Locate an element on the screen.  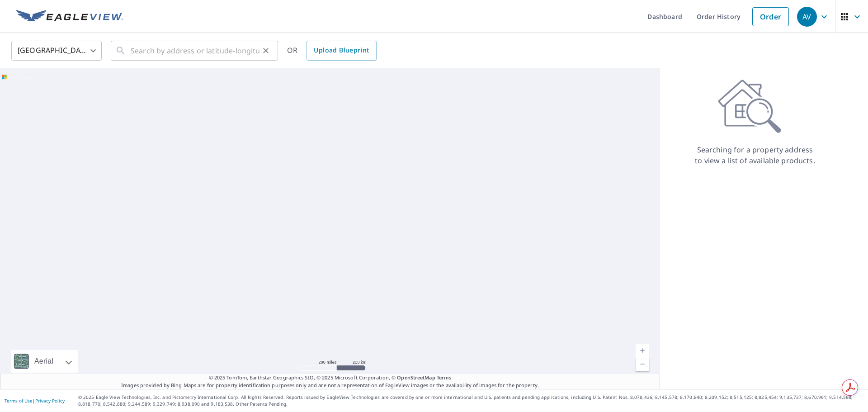
span: © 2025 TomTom, Earthstar Geographics SIO, © 2025 Microsoft Corporation, © is located at coordinates (330, 377).